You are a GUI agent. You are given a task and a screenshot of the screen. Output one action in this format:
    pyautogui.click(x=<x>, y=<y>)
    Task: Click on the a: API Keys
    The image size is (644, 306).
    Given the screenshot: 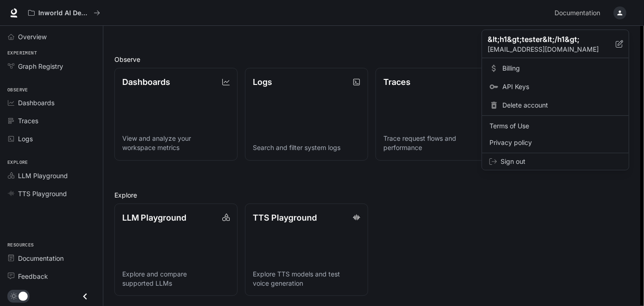 What is the action you would take?
    pyautogui.click(x=556, y=87)
    